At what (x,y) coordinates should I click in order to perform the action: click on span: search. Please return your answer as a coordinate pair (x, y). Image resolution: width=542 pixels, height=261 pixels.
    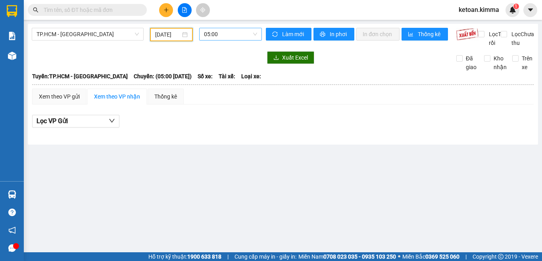
    Looking at the image, I should click on (36, 10).